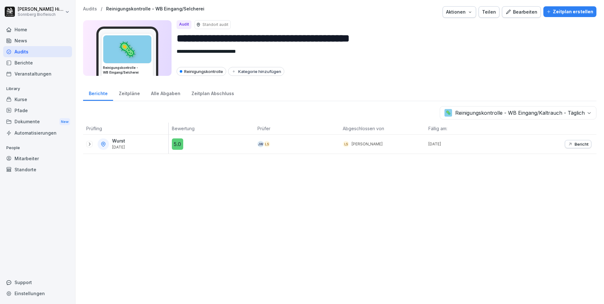 This screenshot has width=604, height=304. I want to click on div: Pfade, so click(38, 110).